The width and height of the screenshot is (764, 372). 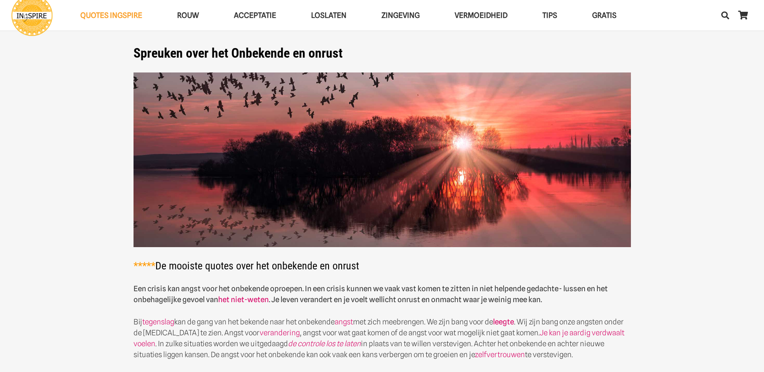 What do you see at coordinates (329, 15) in the screenshot?
I see `span: Loslaten` at bounding box center [329, 15].